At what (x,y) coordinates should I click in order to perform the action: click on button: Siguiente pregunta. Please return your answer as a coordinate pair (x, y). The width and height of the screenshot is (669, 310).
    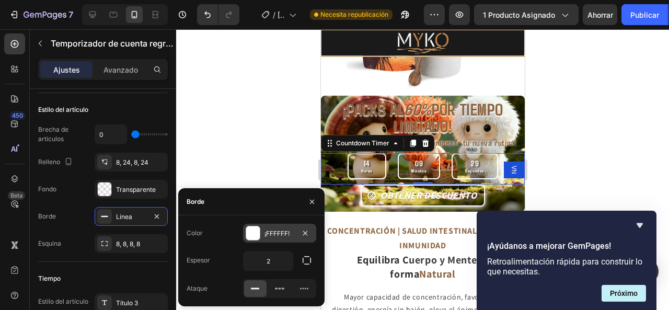
    Looking at the image, I should click on (623, 293).